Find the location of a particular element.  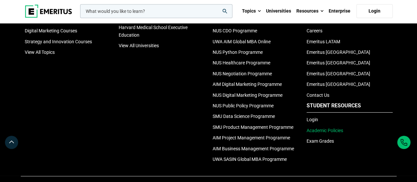

input: woocommerce-product-search-field-0 is located at coordinates (156, 11).